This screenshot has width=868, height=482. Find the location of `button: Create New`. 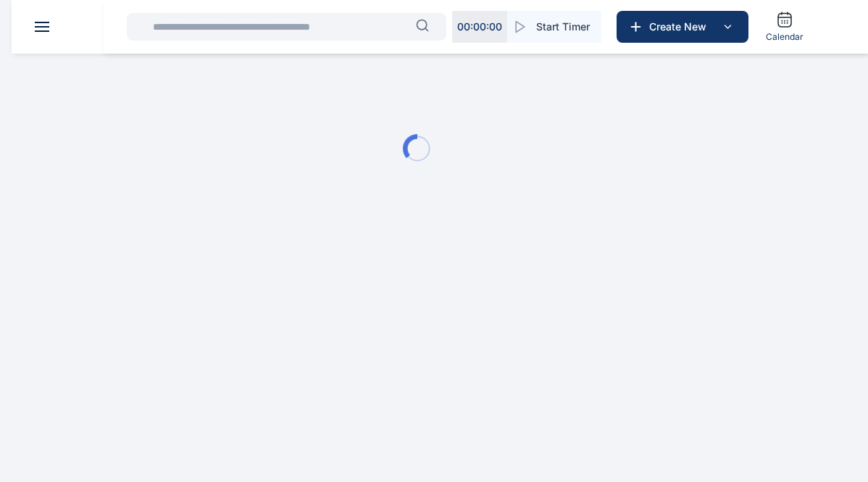

button: Create New is located at coordinates (682, 27).